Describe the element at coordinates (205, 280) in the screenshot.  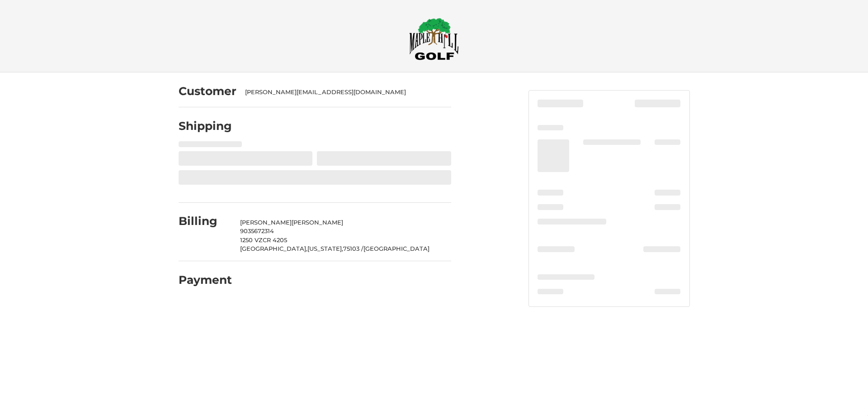
I see `h2: Payment` at that location.